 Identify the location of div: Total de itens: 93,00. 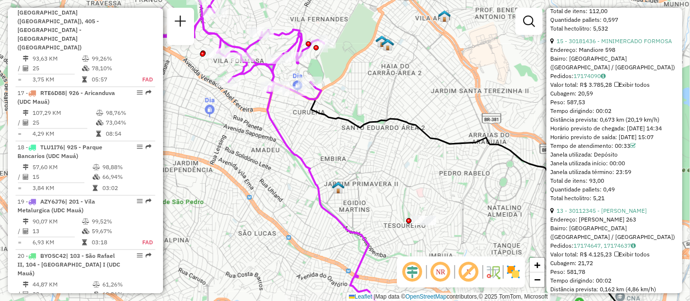
(614, 181).